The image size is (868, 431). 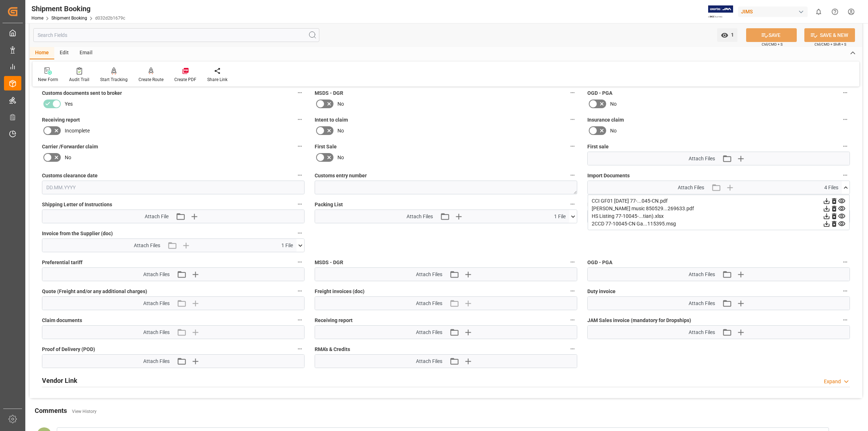 What do you see at coordinates (70, 176) in the screenshot?
I see `span: Customs clearance date` at bounding box center [70, 176].